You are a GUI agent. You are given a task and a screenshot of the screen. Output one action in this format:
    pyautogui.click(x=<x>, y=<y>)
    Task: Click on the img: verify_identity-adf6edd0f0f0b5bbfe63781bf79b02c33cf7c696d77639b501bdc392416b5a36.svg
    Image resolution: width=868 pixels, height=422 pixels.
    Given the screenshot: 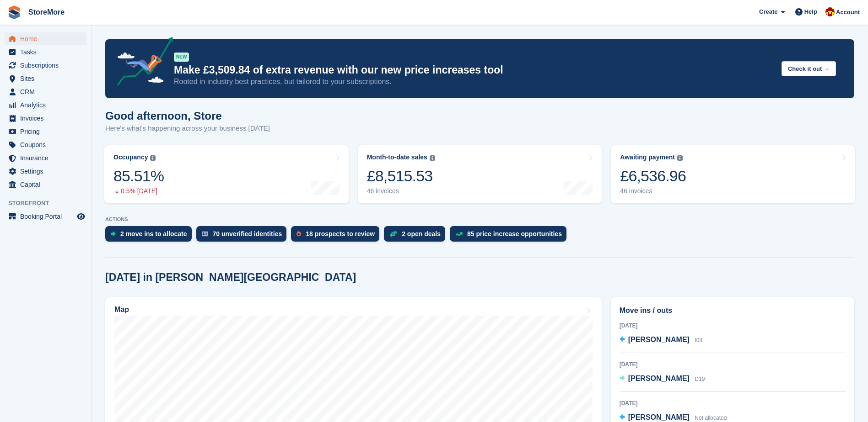 What is the action you would take?
    pyautogui.click(x=205, y=234)
    